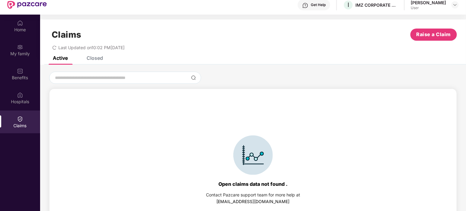  What do you see at coordinates (305, 5) in the screenshot?
I see `img: svg+xml;base64,PHN2ZyBpZD0iSGVscC0zMngzMiIgeG1sbnM9Imh0dHA6Ly93d3cudzMub3JnLzIwMDAvc3ZnIiB3aWR0aD...` at bounding box center [305, 5].